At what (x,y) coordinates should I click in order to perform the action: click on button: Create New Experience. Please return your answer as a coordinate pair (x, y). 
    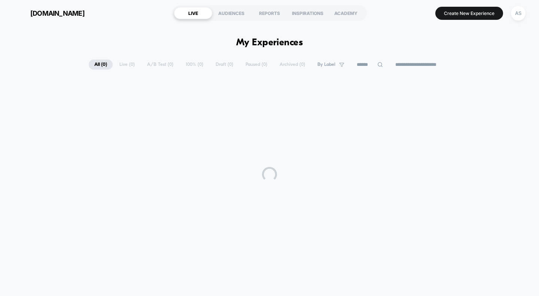
    Looking at the image, I should click on (469, 13).